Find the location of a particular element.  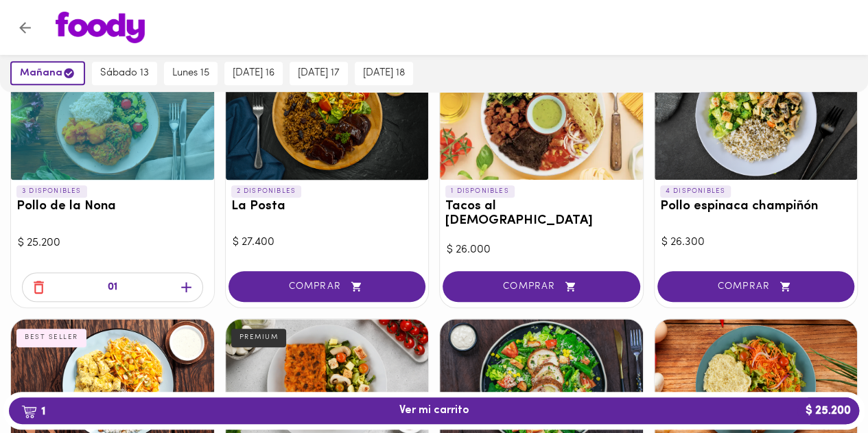

span: mañana is located at coordinates (47, 73).